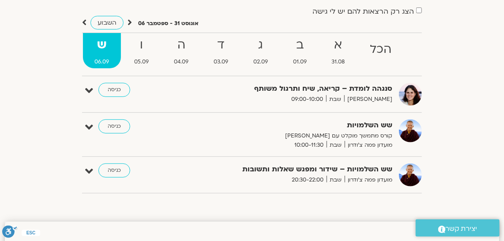 This screenshot has height=241, width=504. Describe the element at coordinates (221, 45) in the screenshot. I see `strong: ד` at that location.